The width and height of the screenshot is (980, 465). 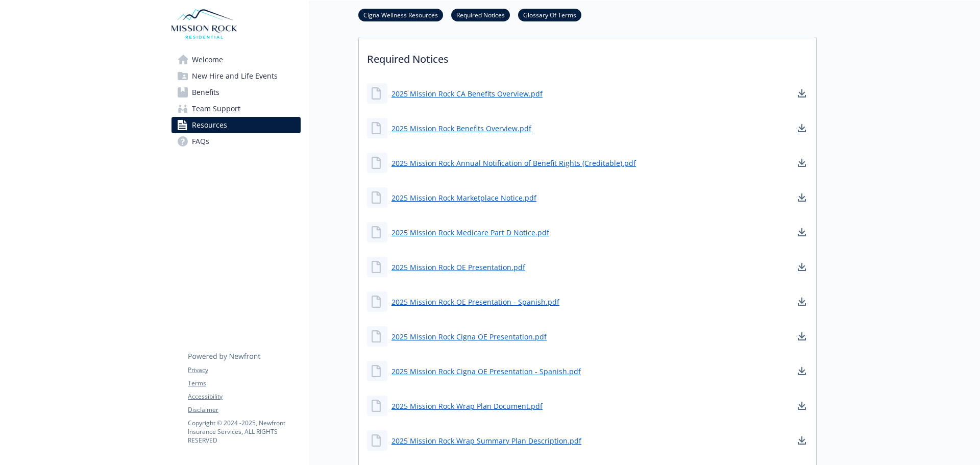 What do you see at coordinates (236, 93) in the screenshot?
I see `a: Benefits` at bounding box center [236, 93].